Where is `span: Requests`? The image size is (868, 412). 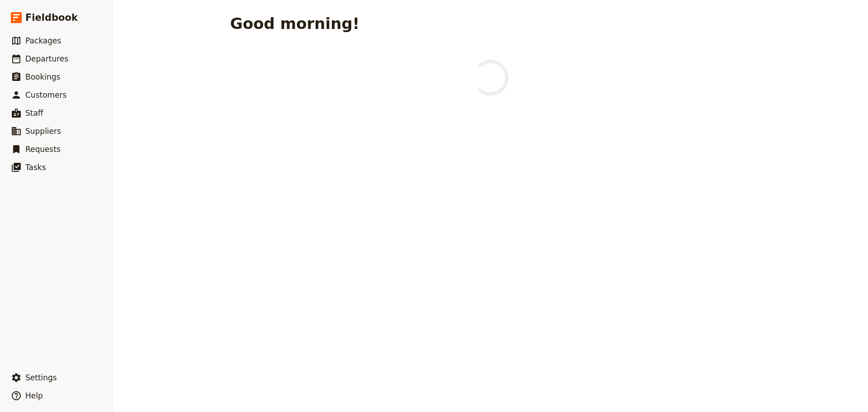 span: Requests is located at coordinates (43, 149).